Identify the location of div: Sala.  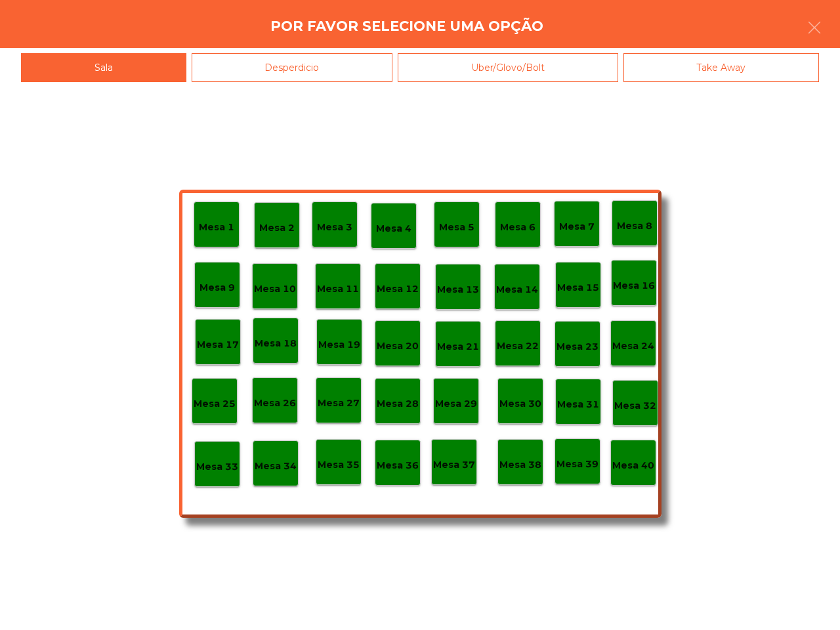
(104, 67).